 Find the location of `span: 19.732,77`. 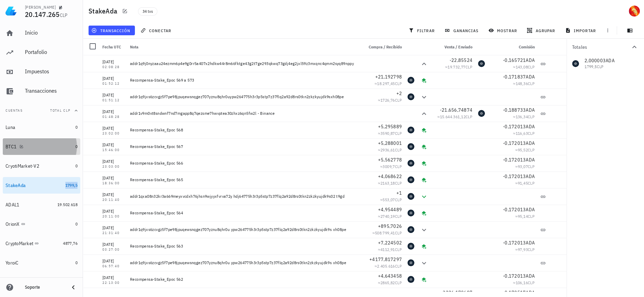

span: 19.732,77 is located at coordinates (457, 67).